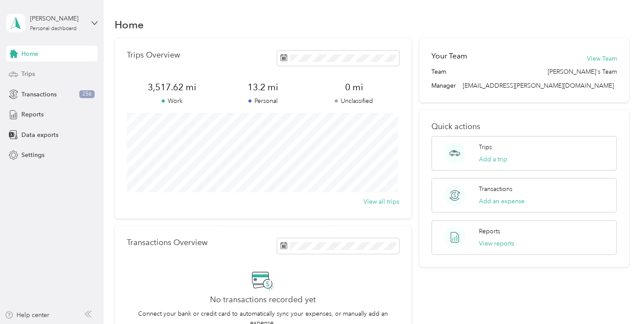 Image resolution: width=644 pixels, height=324 pixels. I want to click on button: Help center, so click(27, 314).